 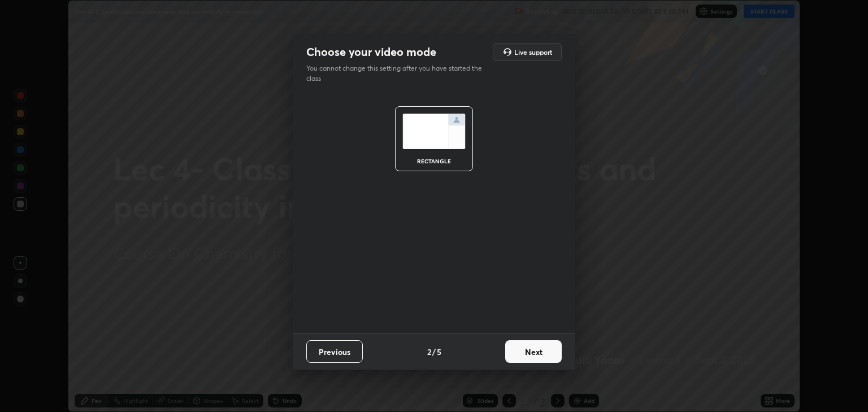 What do you see at coordinates (371, 52) in the screenshot?
I see `h2: Choose your video mode` at bounding box center [371, 52].